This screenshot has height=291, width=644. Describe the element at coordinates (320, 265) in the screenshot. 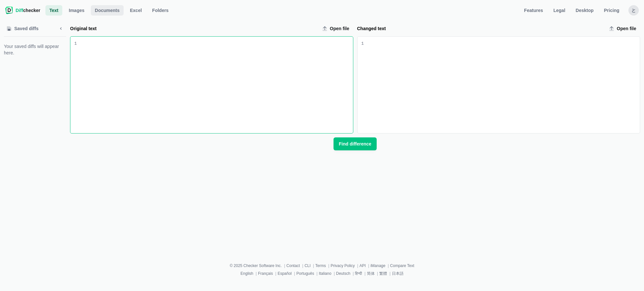

I see `a: Terms` at that location.